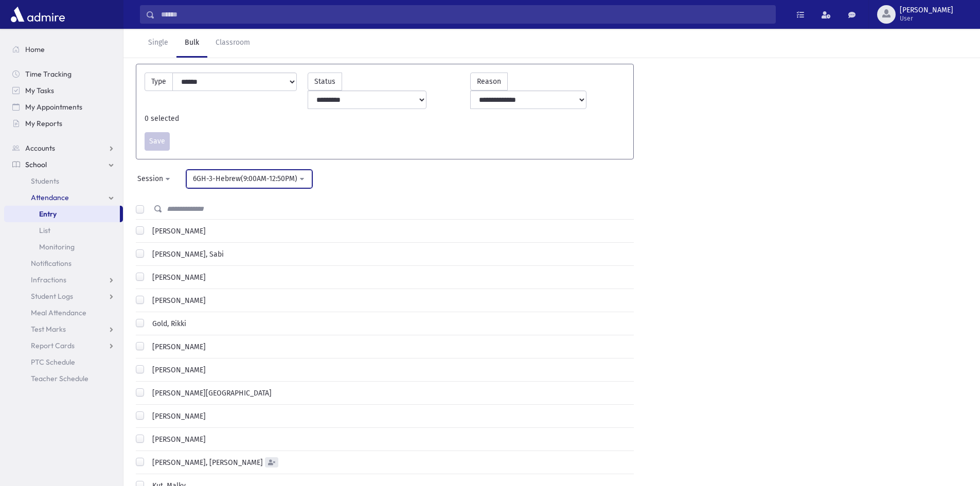  I want to click on span: Test Marks, so click(49, 330).